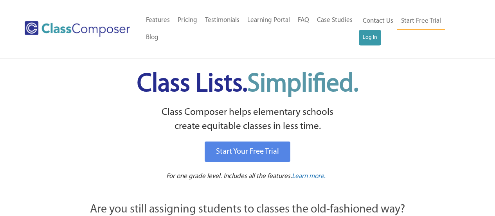 Image resolution: width=495 pixels, height=216 pixels. Describe the element at coordinates (248, 84) in the screenshot. I see `span: Class Lists.` at that location.